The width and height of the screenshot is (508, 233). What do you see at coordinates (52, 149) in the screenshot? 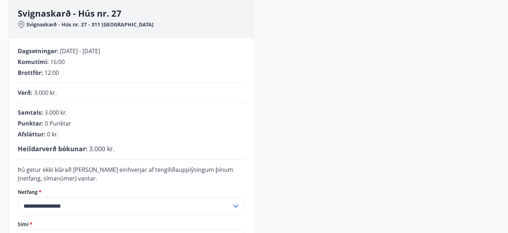
I see `span: Heildarverð bókunar :` at bounding box center [52, 149].